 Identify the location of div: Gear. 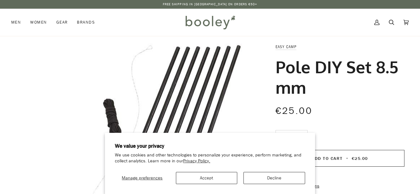
(62, 22).